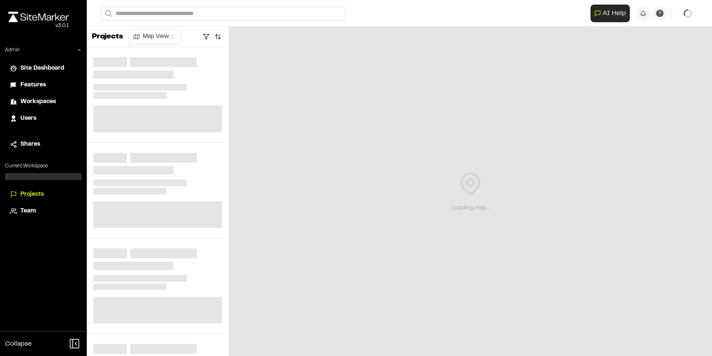  Describe the element at coordinates (470, 208) in the screenshot. I see `div: Loading map...` at that location.